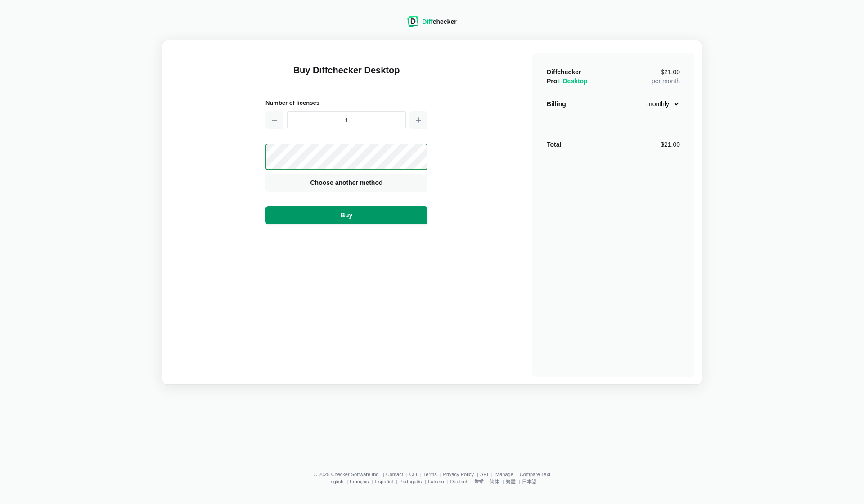 Image resolution: width=864 pixels, height=504 pixels. Describe the element at coordinates (536, 474) in the screenshot. I see `a: Compare Text` at that location.